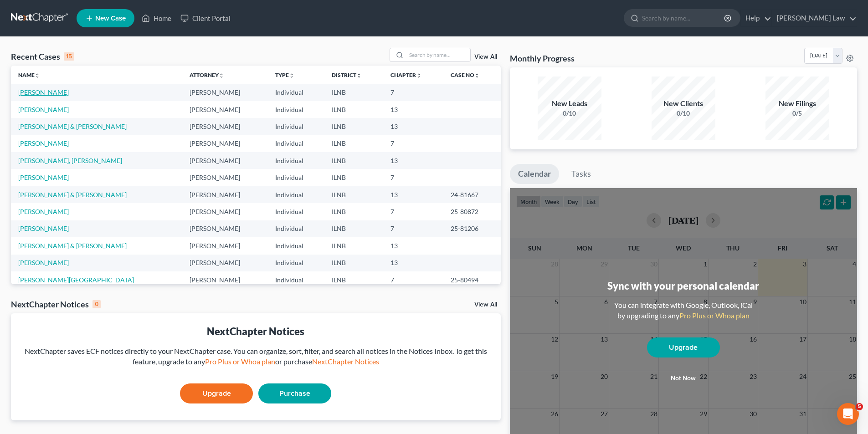 This screenshot has height=434, width=868. I want to click on a: Tasks, so click(581, 174).